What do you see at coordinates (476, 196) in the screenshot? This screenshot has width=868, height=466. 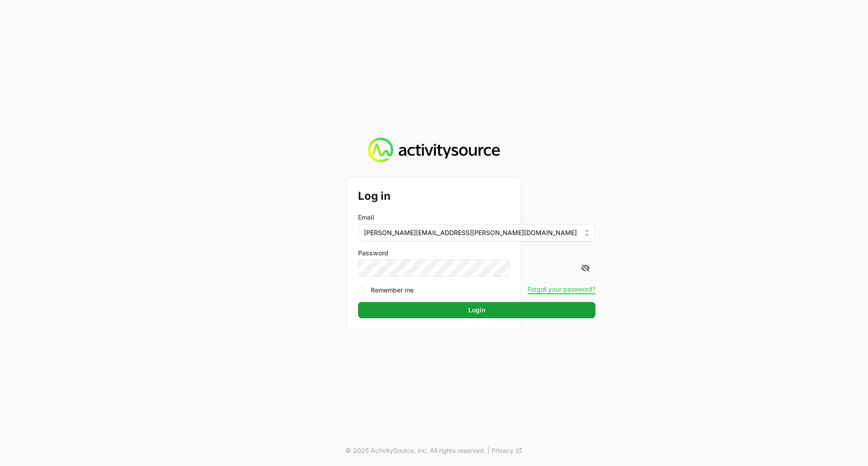 I see `h2: Log in` at bounding box center [476, 196].